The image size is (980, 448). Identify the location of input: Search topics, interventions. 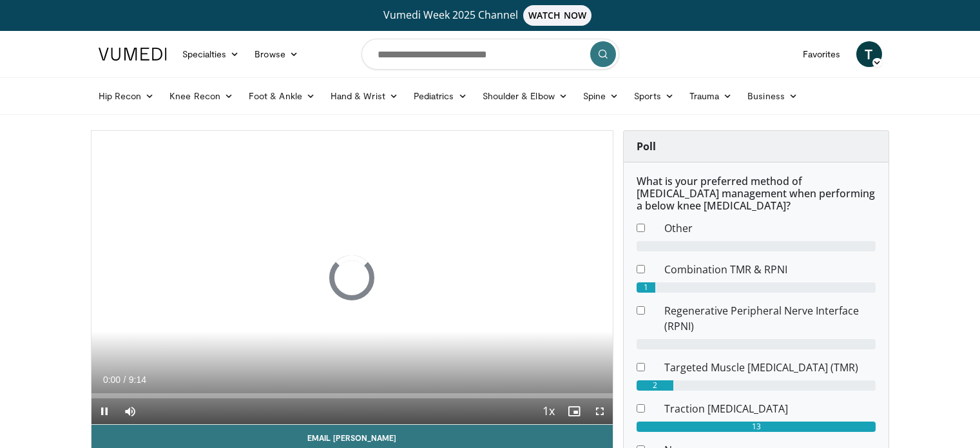
(490, 55).